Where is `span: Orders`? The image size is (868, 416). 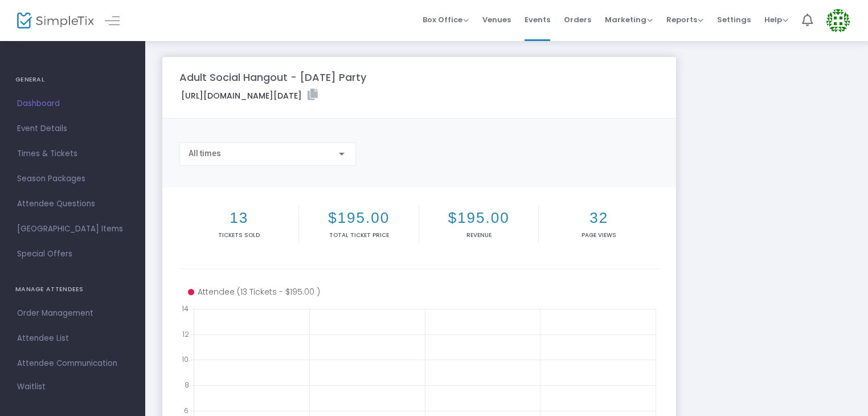 span: Orders is located at coordinates (578, 19).